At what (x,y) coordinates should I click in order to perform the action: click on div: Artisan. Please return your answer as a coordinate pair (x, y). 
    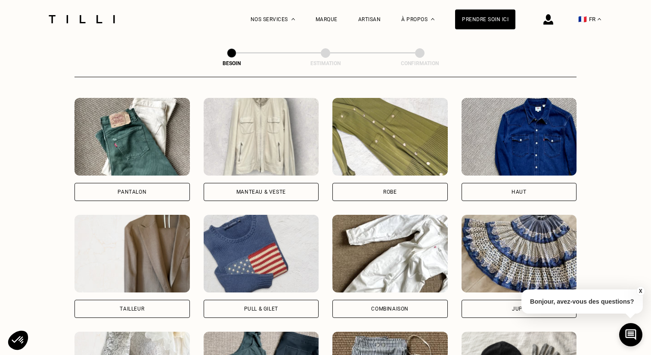
    Looking at the image, I should click on (370, 19).